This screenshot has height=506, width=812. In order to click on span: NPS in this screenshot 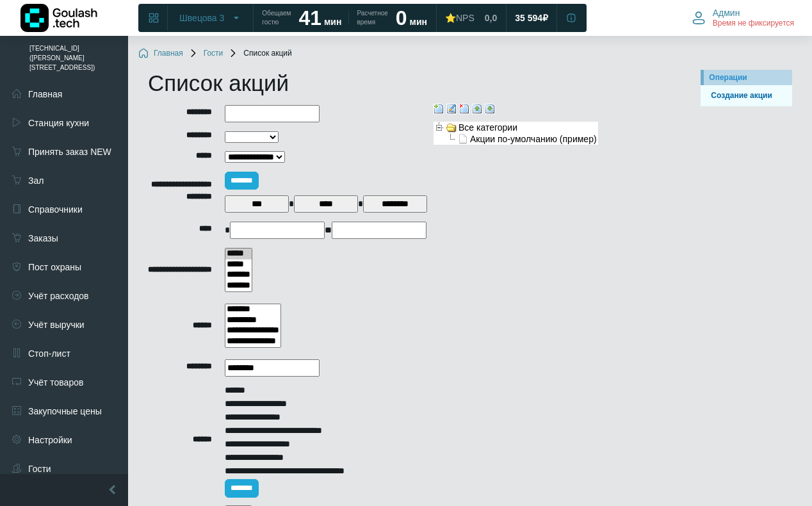, I will do `click(465, 18)`.